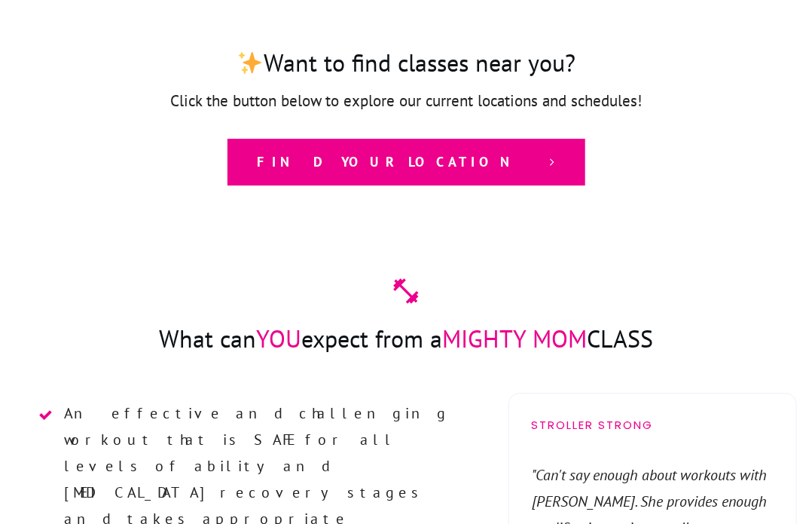 The height and width of the screenshot is (524, 812). What do you see at coordinates (406, 104) in the screenshot?
I see `p: Click the button below to explore our current locations and schedules!` at bounding box center [406, 104].